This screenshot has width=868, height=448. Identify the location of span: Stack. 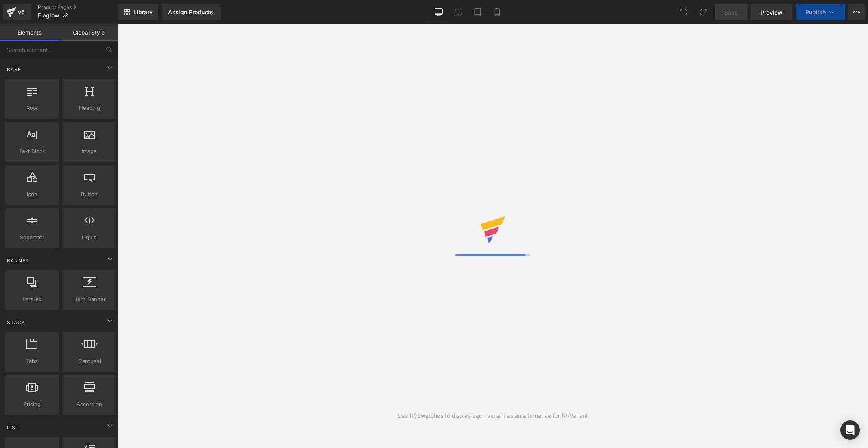
(16, 322).